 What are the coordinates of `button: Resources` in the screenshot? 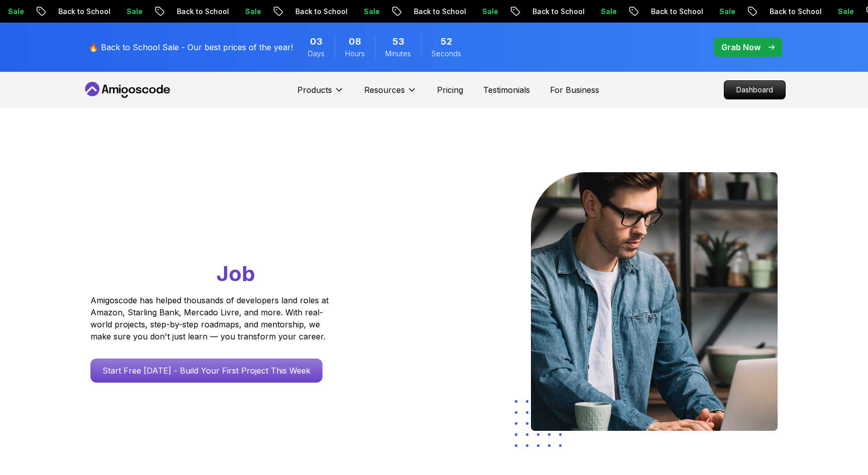 It's located at (390, 94).